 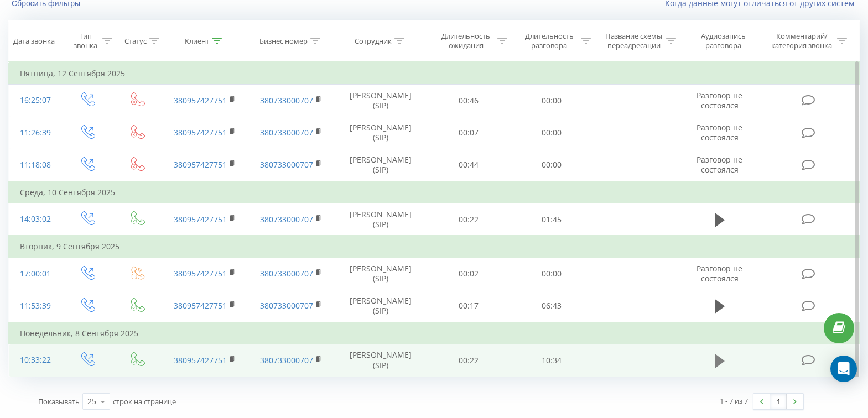 I want to click on div: Длительность разговора, so click(x=548, y=41).